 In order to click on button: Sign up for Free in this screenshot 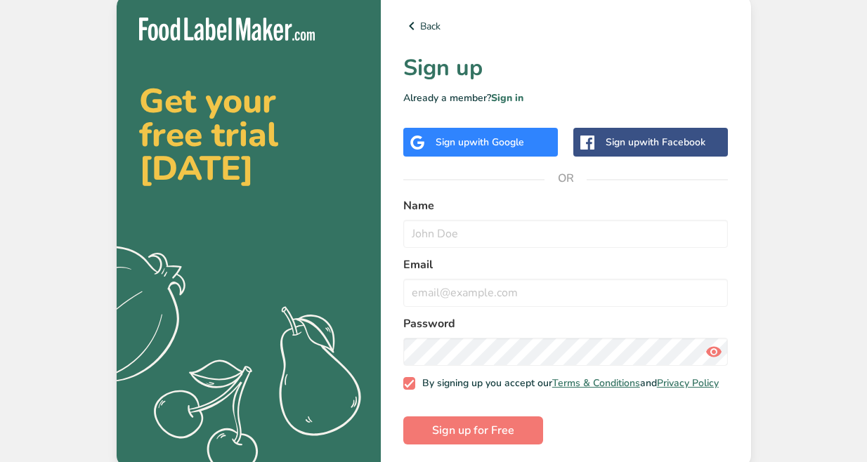, I will do `click(473, 431)`.